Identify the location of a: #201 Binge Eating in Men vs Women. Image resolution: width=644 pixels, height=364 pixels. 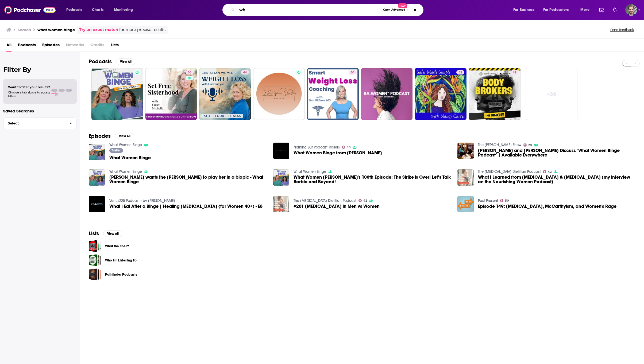
(281, 204).